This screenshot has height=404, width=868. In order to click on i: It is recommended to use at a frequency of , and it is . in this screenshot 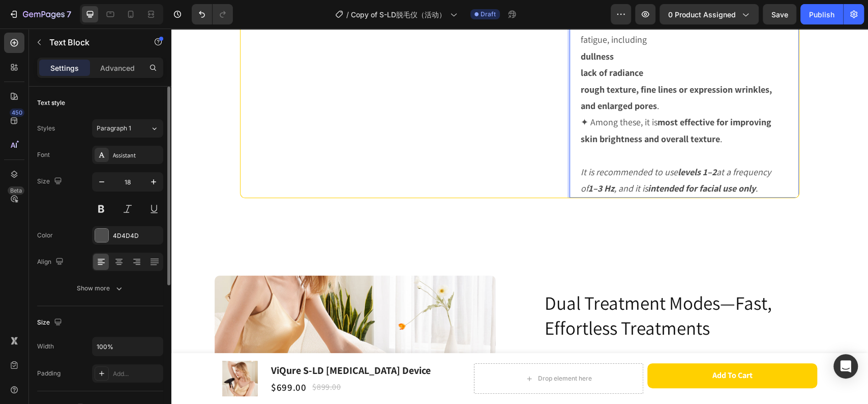, I will do `click(504, 152)`.